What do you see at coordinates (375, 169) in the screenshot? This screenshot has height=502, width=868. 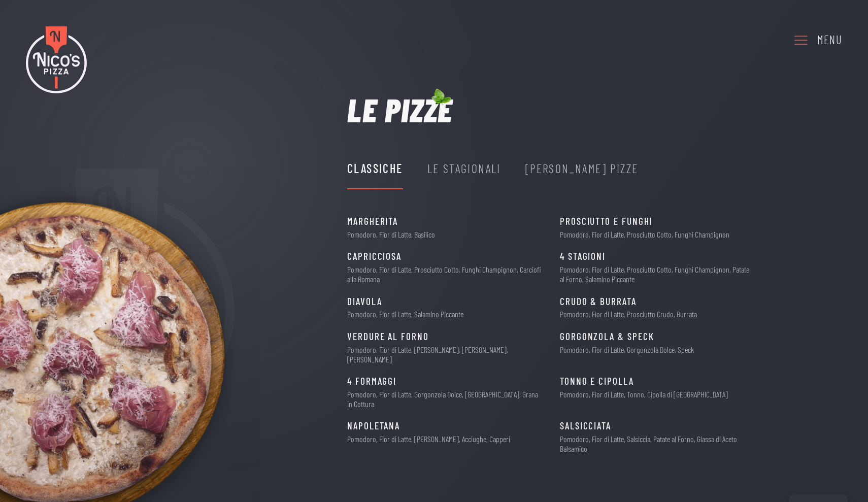 I see `div: Classiche` at bounding box center [375, 169].